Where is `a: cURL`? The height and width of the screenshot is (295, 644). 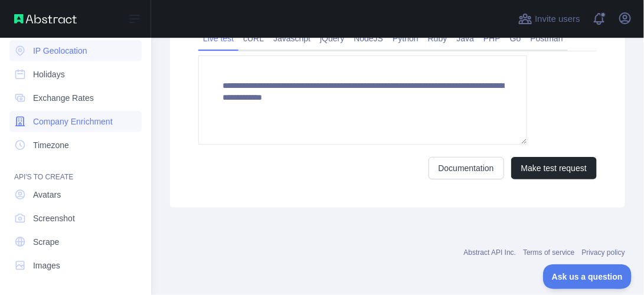
a: cURL is located at coordinates (253, 38).